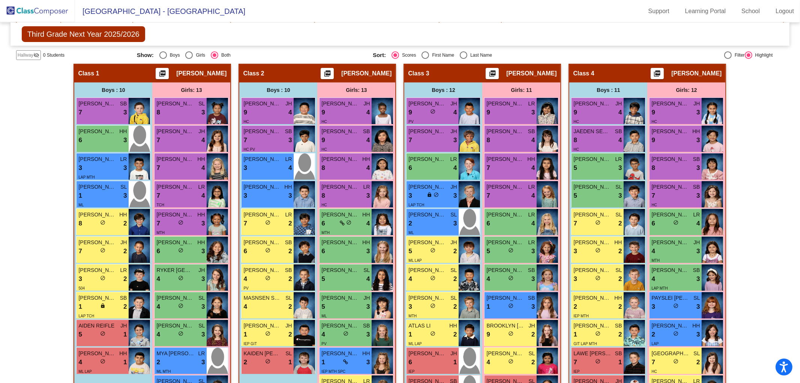 The width and height of the screenshot is (800, 383). I want to click on span: HH, so click(123, 131).